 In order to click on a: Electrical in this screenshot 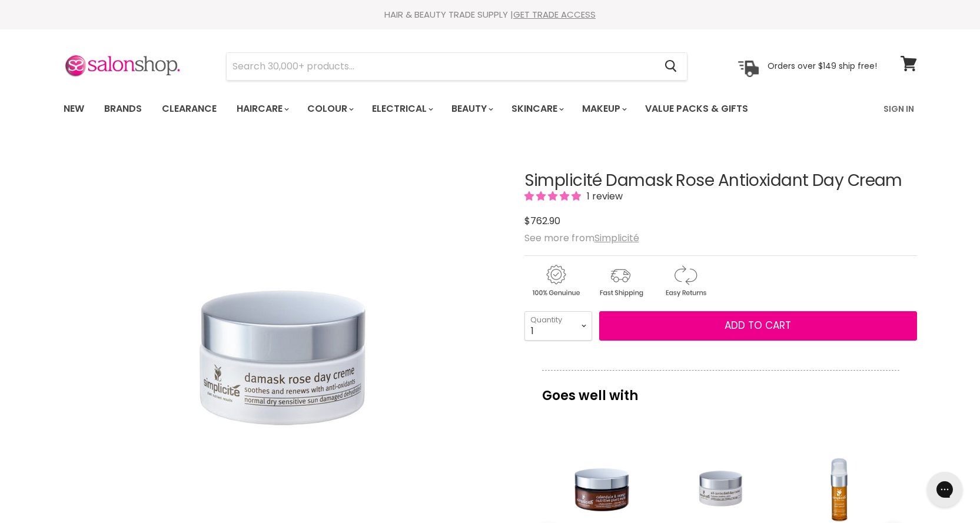, I will do `click(401, 109)`.